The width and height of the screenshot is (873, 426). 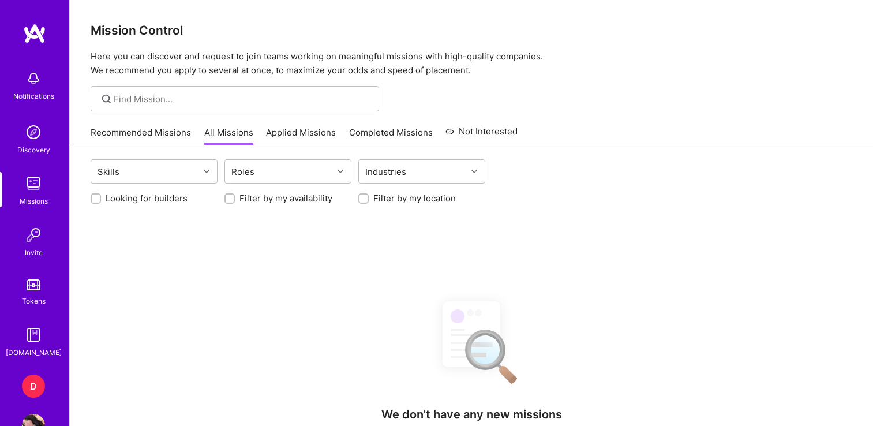 What do you see at coordinates (414, 198) in the screenshot?
I see `label: Filter by my location` at bounding box center [414, 198].